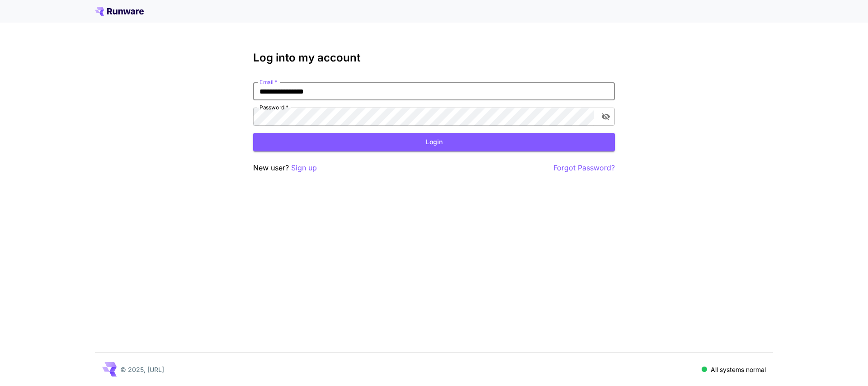 The width and height of the screenshot is (868, 386). Describe the element at coordinates (434, 58) in the screenshot. I see `h3: Log into my account` at that location.